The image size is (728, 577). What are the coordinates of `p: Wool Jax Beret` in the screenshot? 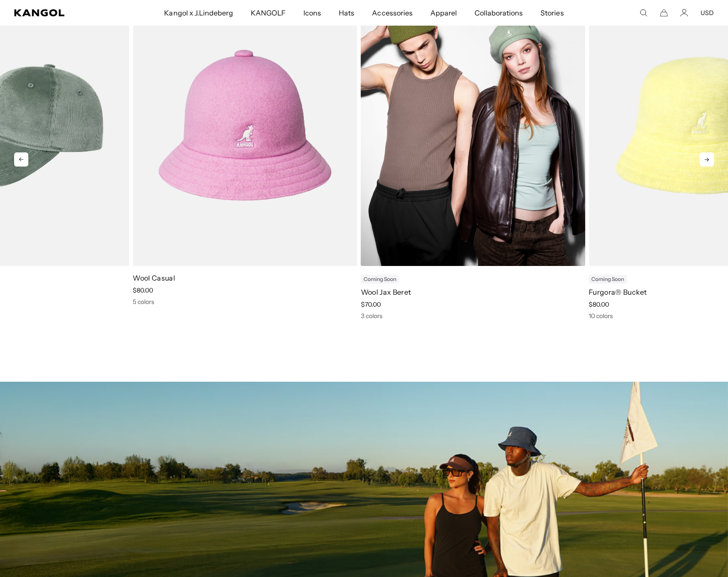 It's located at (473, 292).